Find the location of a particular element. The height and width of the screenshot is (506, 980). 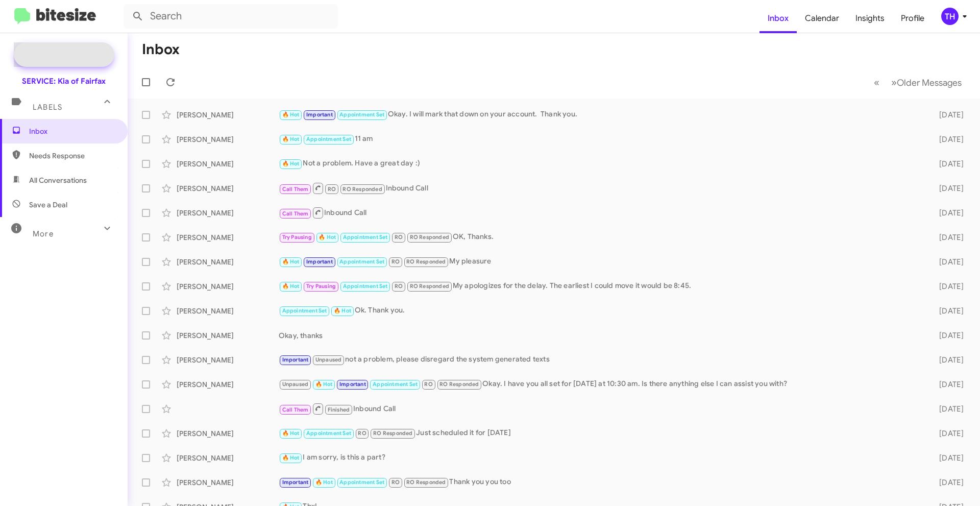

input: Search is located at coordinates (231, 17).